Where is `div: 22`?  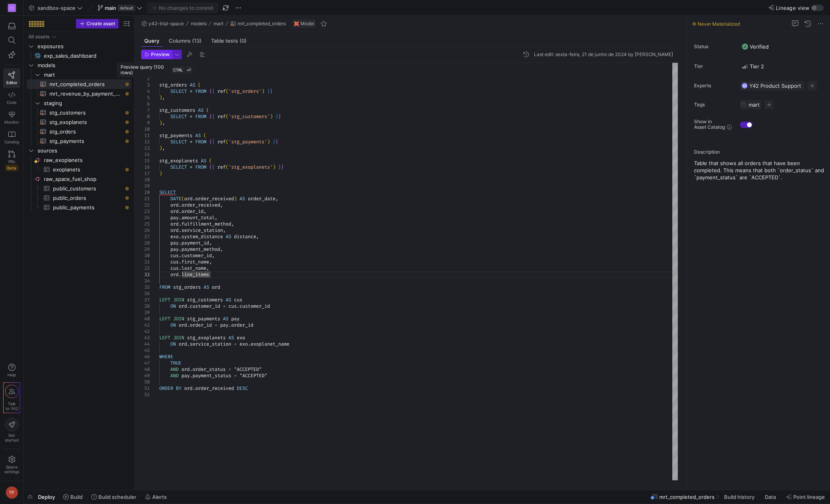
div: 22 is located at coordinates (145, 205).